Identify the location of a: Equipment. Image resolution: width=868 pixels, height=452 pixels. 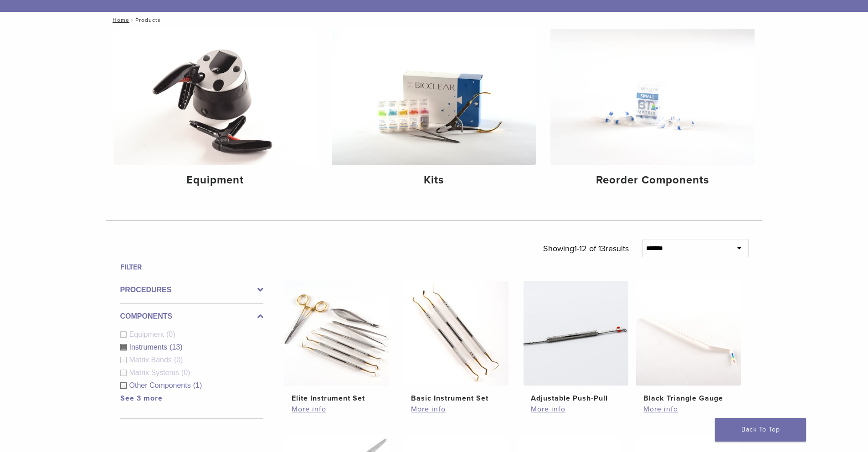
(216, 112).